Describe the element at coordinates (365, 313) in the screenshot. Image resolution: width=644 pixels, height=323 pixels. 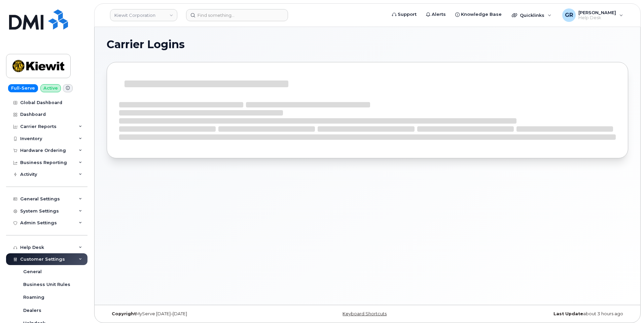
I see `a: Keyboard Shortcuts` at that location.